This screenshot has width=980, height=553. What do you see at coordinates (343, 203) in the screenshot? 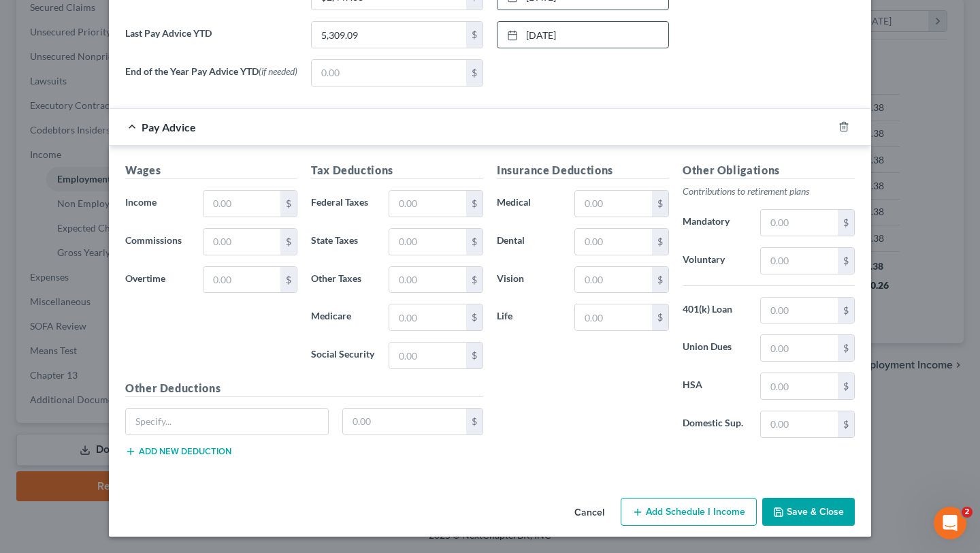
I see `label: Federal Taxes` at bounding box center [343, 203].